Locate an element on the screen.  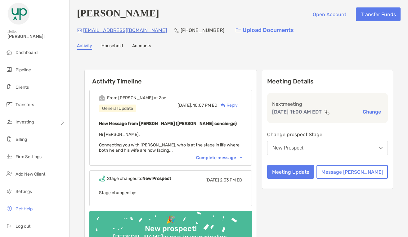
div: New Prospect is located at coordinates (288, 148).